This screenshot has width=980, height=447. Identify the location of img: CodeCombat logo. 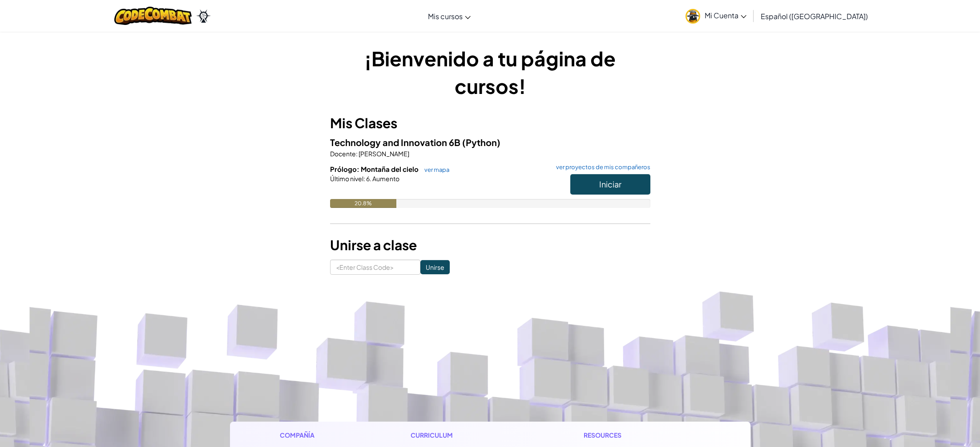
(153, 15).